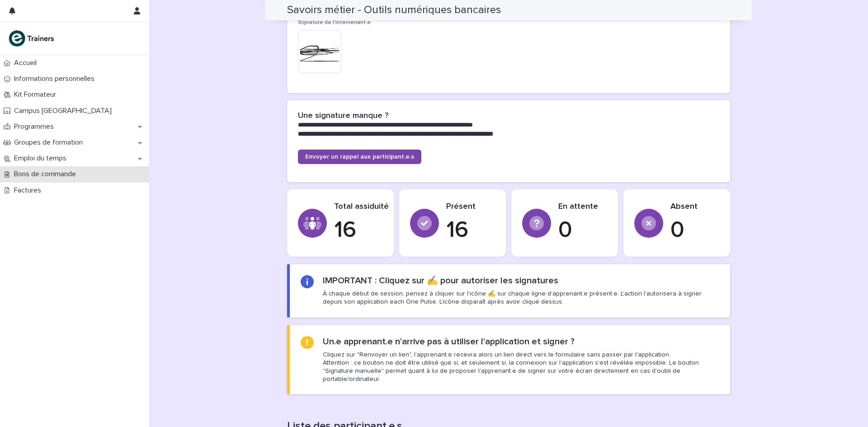 This screenshot has height=427, width=868. Describe the element at coordinates (448, 342) in the screenshot. I see `h2: Un.e apprenant.e n'arrive pas à utiliser l'application et signer ?` at that location.